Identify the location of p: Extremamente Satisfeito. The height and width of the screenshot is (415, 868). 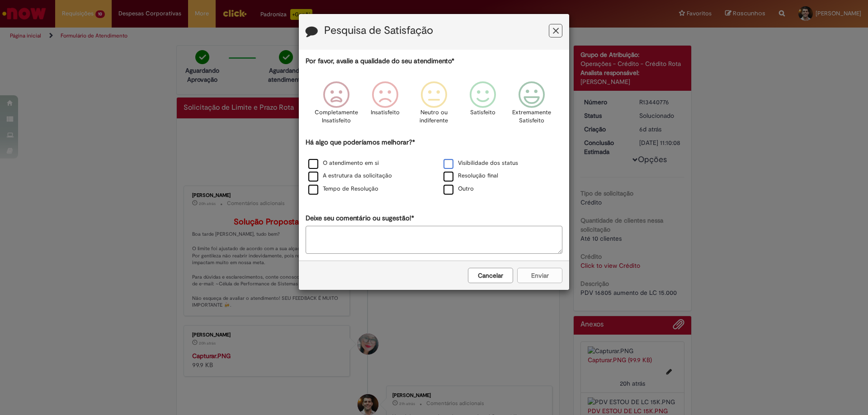
(531, 116).